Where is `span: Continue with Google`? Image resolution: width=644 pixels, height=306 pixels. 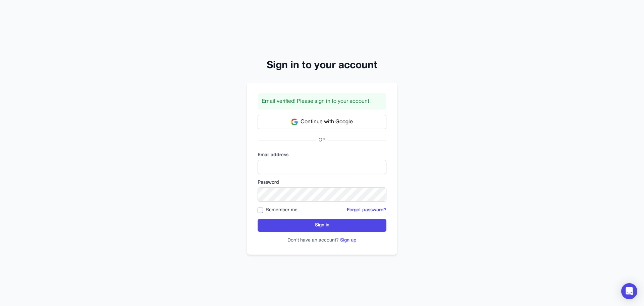
span: Continue with Google is located at coordinates (326, 122).